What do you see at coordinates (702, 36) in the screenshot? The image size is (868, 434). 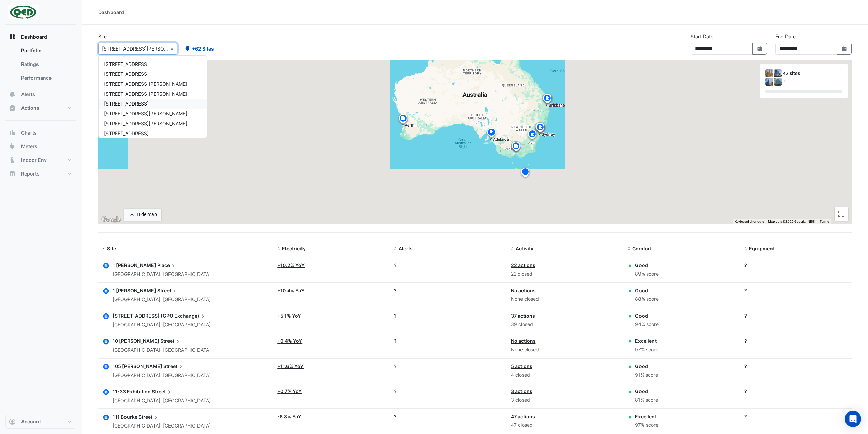 I see `label: Start Date` at bounding box center [702, 36].